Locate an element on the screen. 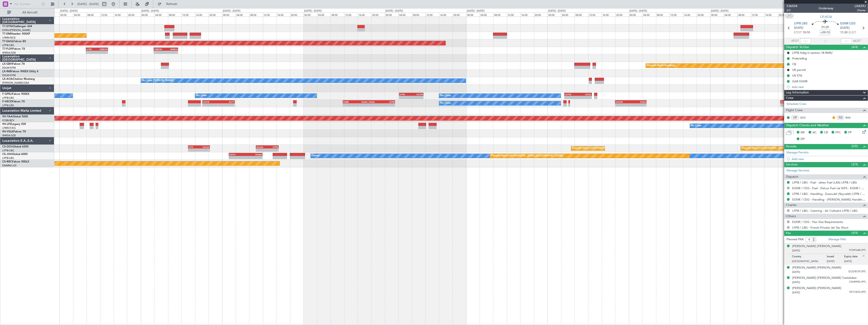 This screenshot has width=868, height=325. span: FP is located at coordinates (850, 132).